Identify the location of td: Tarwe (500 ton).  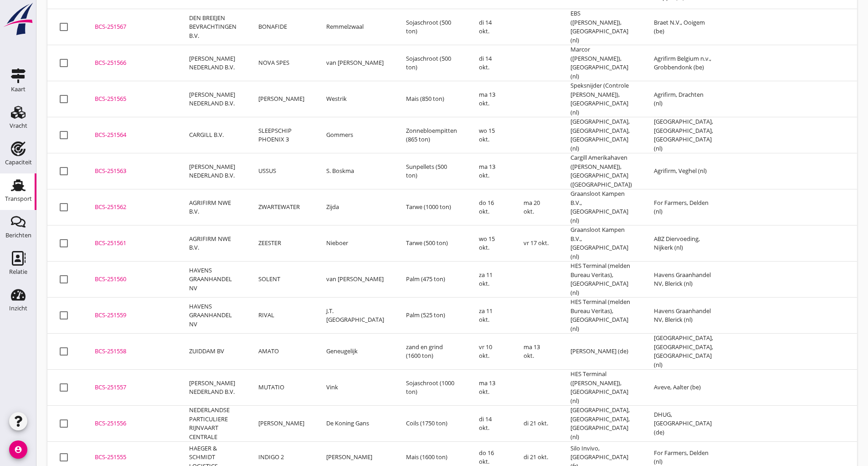
(431, 243).